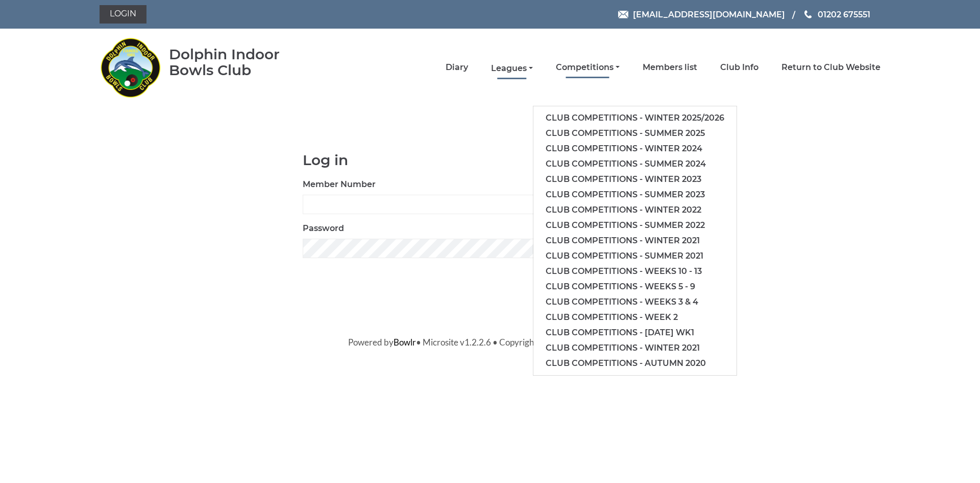  What do you see at coordinates (457, 68) in the screenshot?
I see `a: Diary` at bounding box center [457, 68].